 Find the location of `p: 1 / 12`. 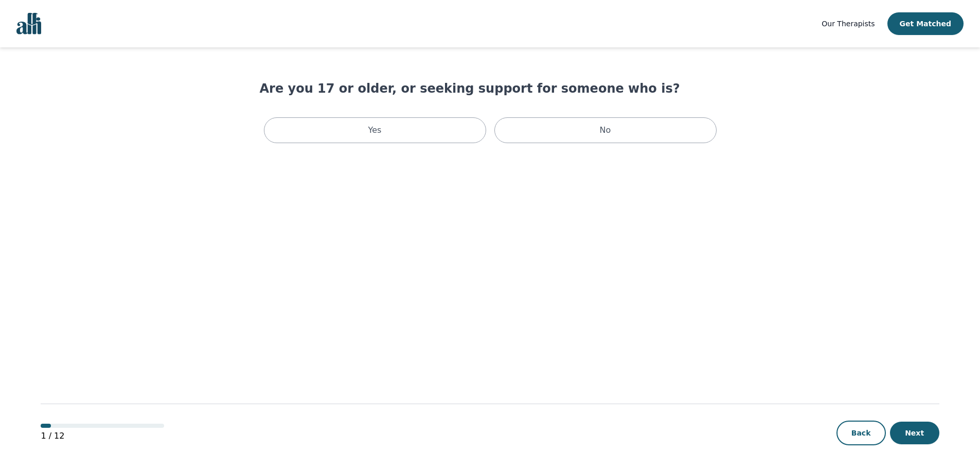

p: 1 / 12 is located at coordinates (102, 436).